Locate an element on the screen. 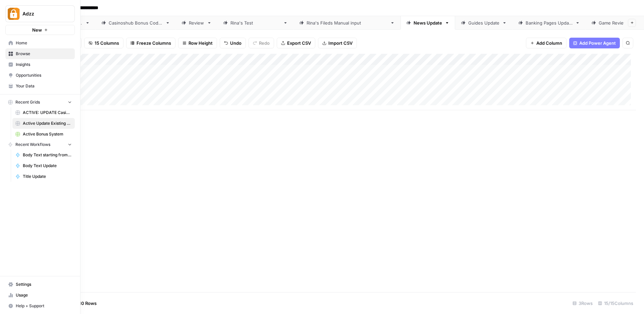 This screenshot has height=314, width=644. span: Redo is located at coordinates (265, 43).